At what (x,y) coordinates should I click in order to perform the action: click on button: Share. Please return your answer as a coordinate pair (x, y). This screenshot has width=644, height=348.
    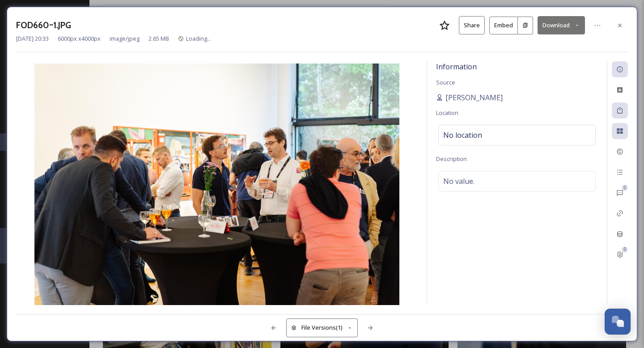
    Looking at the image, I should click on (472, 25).